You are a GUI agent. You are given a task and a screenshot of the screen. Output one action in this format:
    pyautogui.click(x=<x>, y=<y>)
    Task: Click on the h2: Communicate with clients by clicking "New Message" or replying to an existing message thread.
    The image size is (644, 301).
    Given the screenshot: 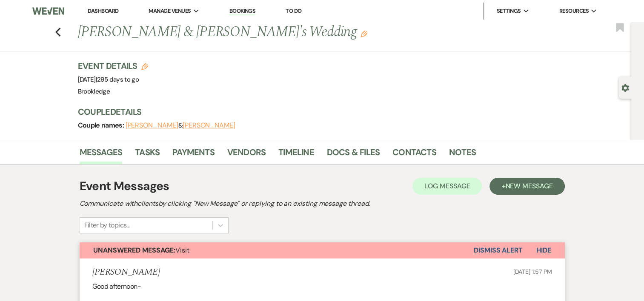 What is the action you would take?
    pyautogui.click(x=322, y=204)
    